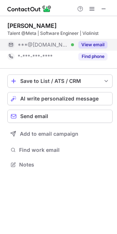 The height and width of the screenshot is (234, 117). Describe the element at coordinates (34, 116) in the screenshot. I see `span: Send email` at that location.